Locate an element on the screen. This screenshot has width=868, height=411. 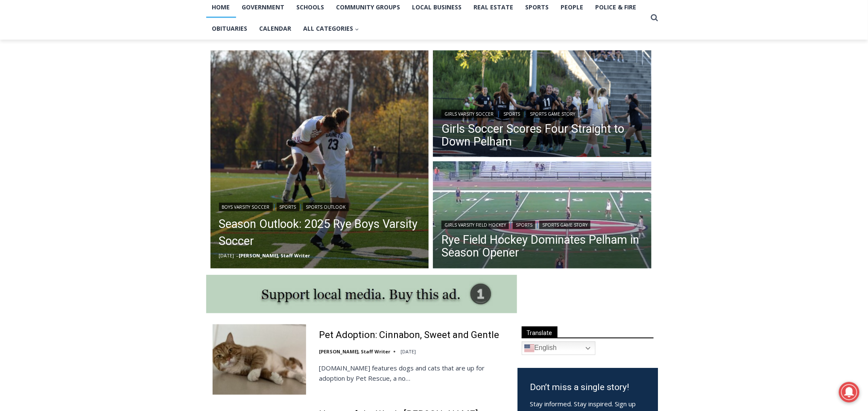
a: Season Outlook: 2025 Rye Boys Varsity Soccer is located at coordinates (320, 233).